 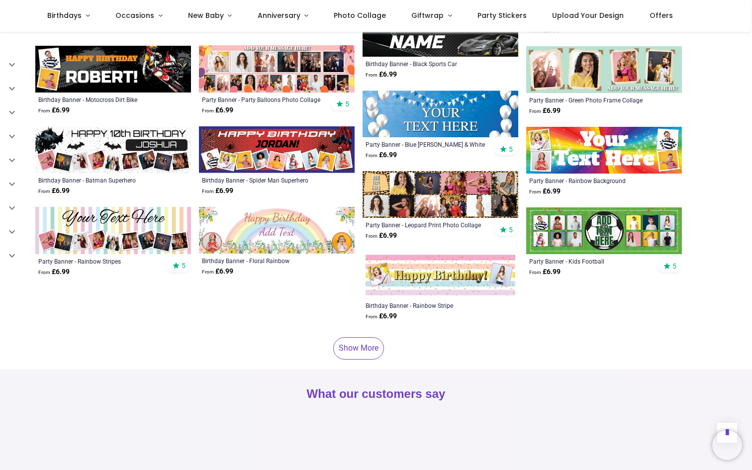 I want to click on img: Personalised Happy Birthday Banner - Spider Man Superhero - Custom Name & 9 Photo Upload, so click(x=277, y=150).